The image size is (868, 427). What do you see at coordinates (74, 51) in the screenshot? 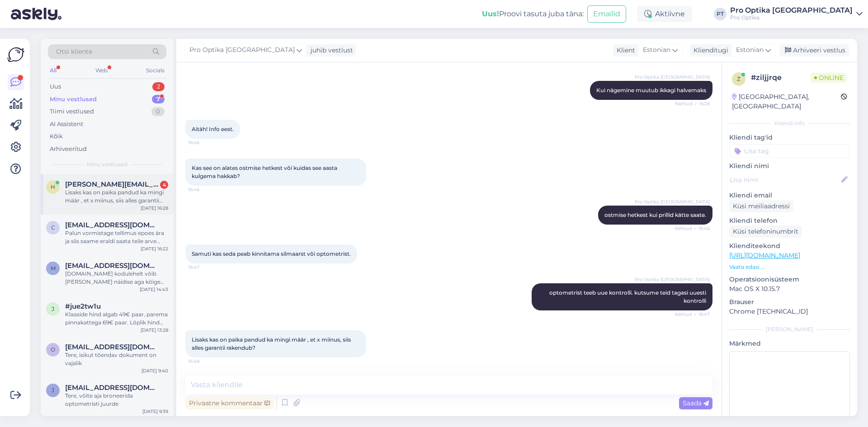
I see `span: Otsi kliente` at bounding box center [74, 51].